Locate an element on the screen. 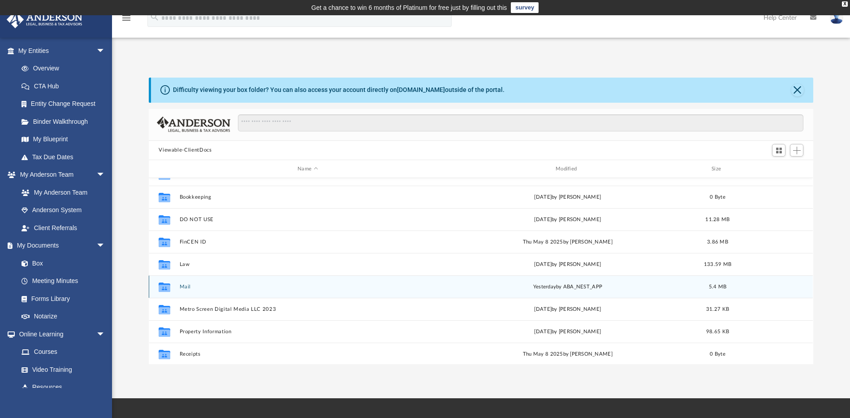 This screenshot has width=850, height=418. a: My Entitiesarrow_drop_down is located at coordinates (62, 51).